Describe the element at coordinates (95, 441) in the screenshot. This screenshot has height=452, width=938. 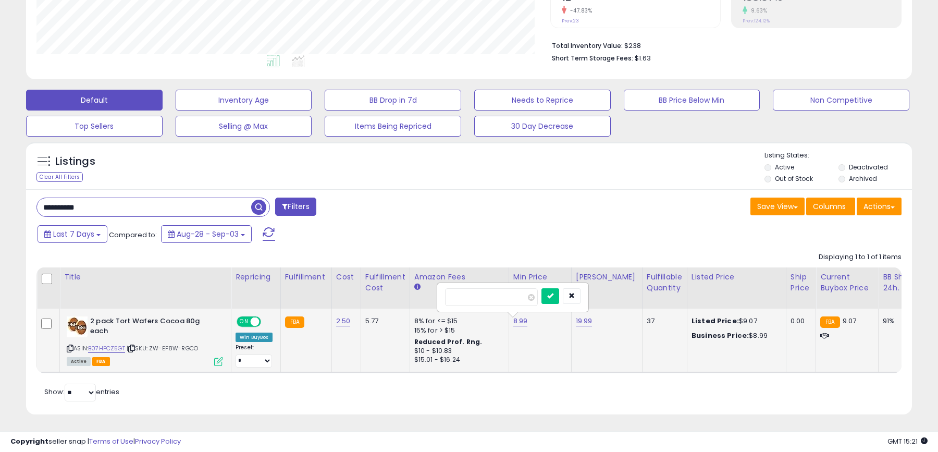
I see `div: seller snap | |` at that location.